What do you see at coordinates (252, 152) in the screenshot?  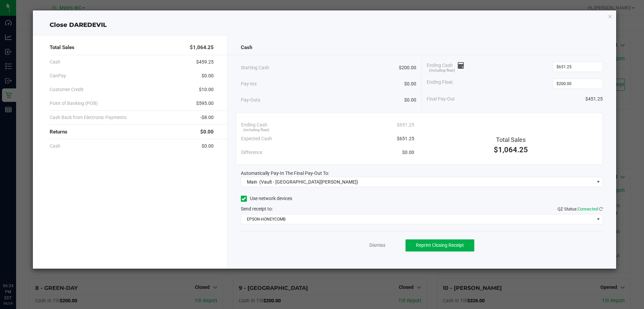 I see `span: Difference` at bounding box center [252, 152].